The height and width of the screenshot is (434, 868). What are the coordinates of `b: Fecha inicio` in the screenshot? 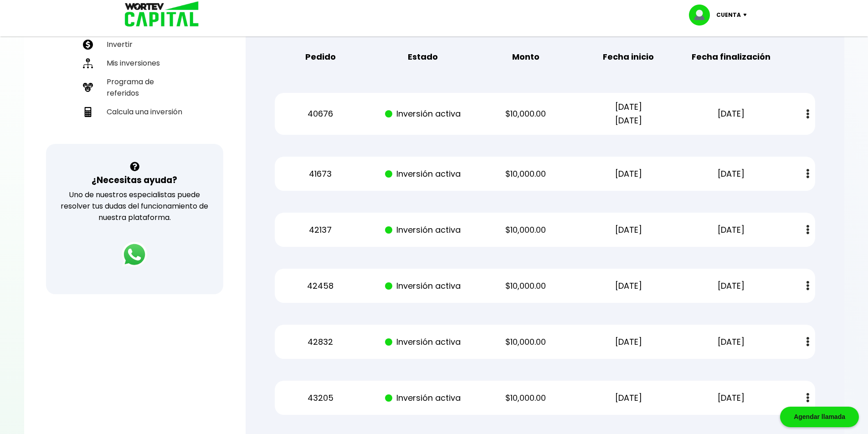 It's located at (629, 57).